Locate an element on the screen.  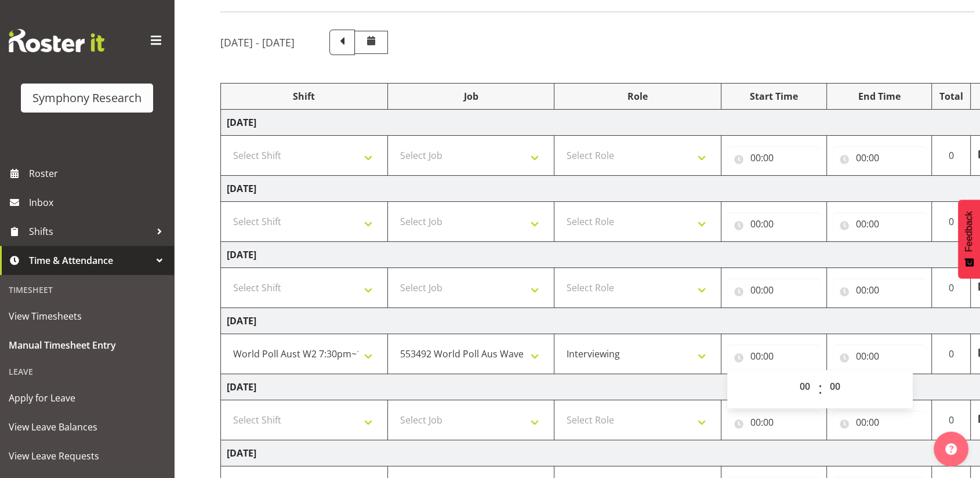
div: Job is located at coordinates (471, 96).